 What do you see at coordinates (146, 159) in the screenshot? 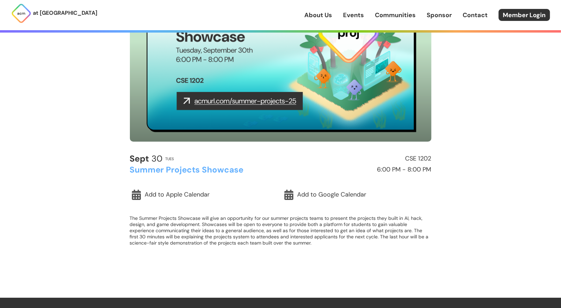
I see `h2: 30` at bounding box center [146, 159].